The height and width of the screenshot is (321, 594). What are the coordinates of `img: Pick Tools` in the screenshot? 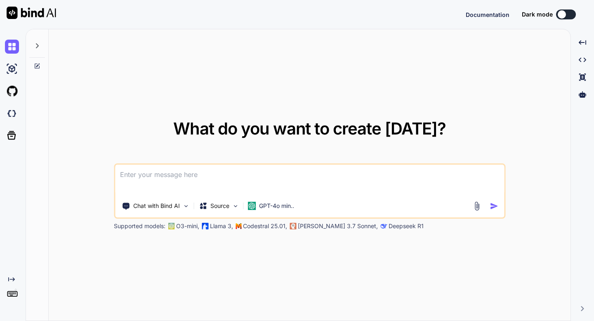 It's located at (186, 206).